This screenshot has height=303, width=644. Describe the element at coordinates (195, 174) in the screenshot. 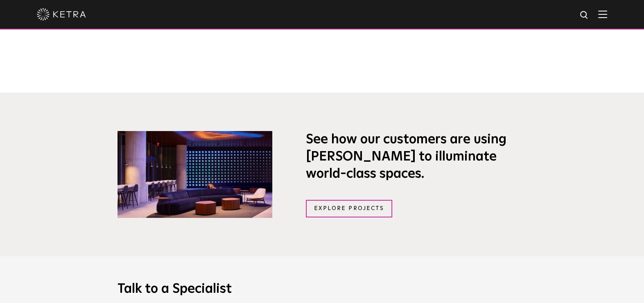

I see `img: Lobby at the SXSW building, awash in blue and warm orange light` at that location.